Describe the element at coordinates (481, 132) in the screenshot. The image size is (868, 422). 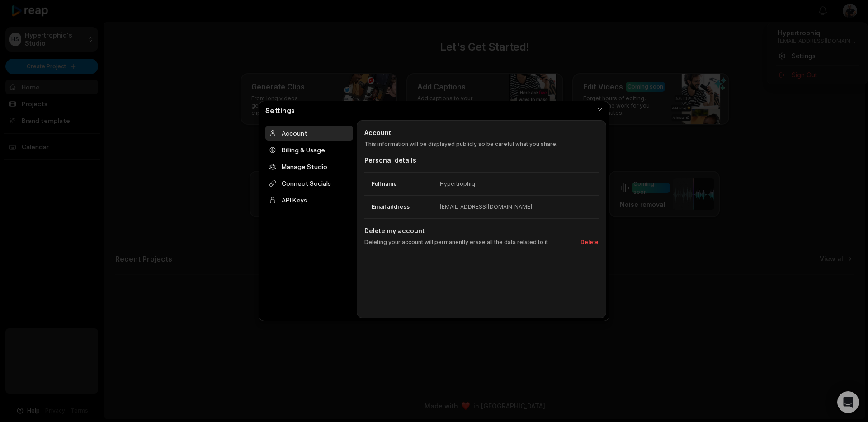
I see `h2: Account` at that location.